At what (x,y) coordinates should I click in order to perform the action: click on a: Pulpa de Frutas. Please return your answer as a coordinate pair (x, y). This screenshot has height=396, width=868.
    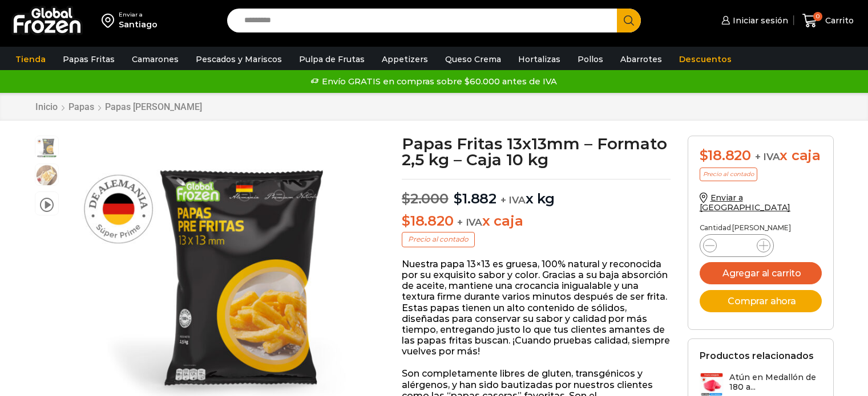
    Looking at the image, I should click on (332, 59).